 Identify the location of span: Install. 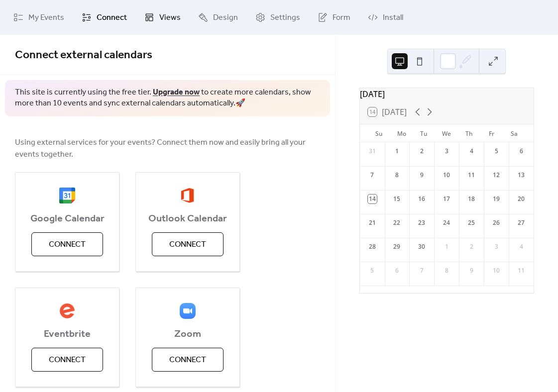
(393, 18).